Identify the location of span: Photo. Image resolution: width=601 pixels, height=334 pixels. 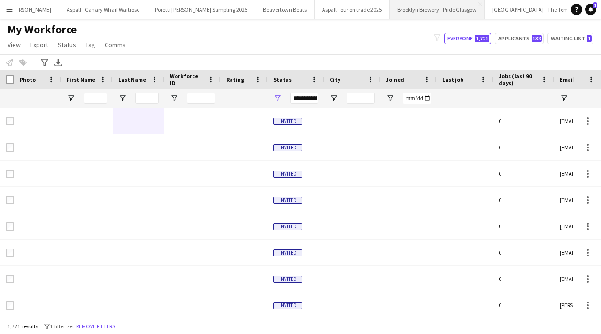
(28, 79).